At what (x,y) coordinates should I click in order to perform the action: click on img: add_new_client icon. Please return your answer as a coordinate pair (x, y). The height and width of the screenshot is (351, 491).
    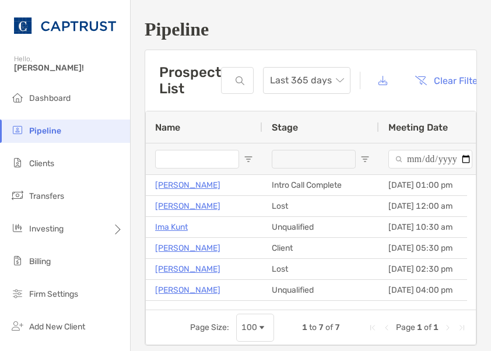
    Looking at the image, I should click on (17, 326).